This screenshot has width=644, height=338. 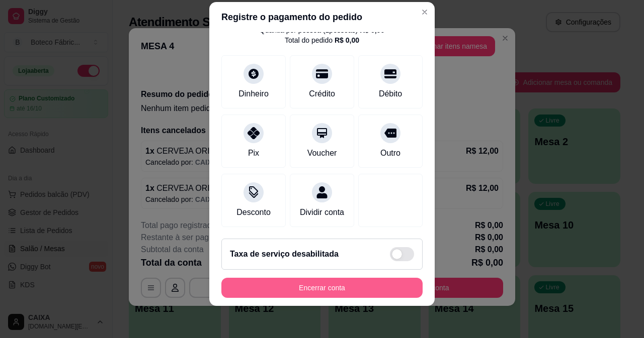 I want to click on h2: Taxa de serviço desabilitada, so click(x=285, y=254).